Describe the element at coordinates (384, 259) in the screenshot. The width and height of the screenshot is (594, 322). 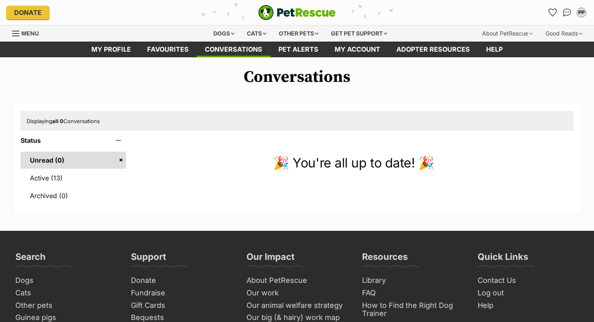
I see `h3: Resources` at that location.